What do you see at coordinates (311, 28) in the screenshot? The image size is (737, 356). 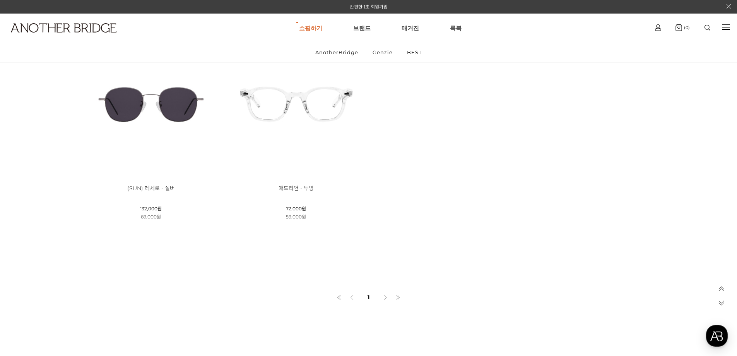 I see `a: 쇼핑하기` at bounding box center [311, 28].